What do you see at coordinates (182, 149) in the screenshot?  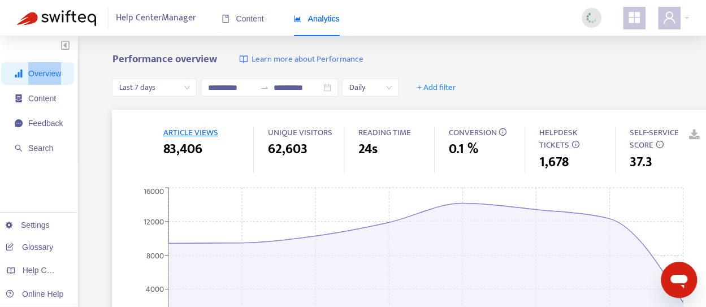 I see `span: 83,406` at bounding box center [182, 149].